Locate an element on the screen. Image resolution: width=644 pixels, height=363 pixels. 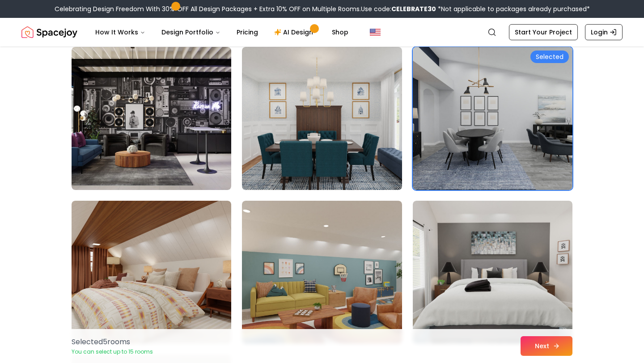
button: Design Portfolio is located at coordinates (191, 32).